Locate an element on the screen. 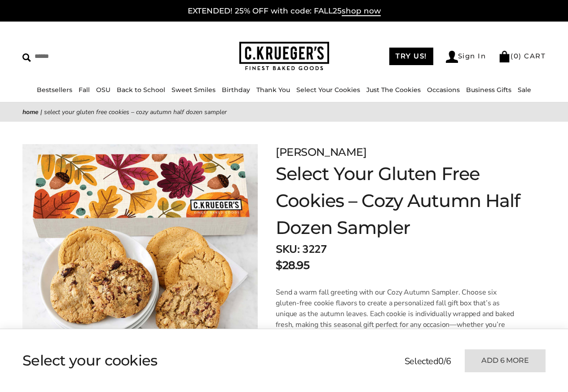 This screenshot has width=568, height=392. strong: SKU: is located at coordinates (287, 249).